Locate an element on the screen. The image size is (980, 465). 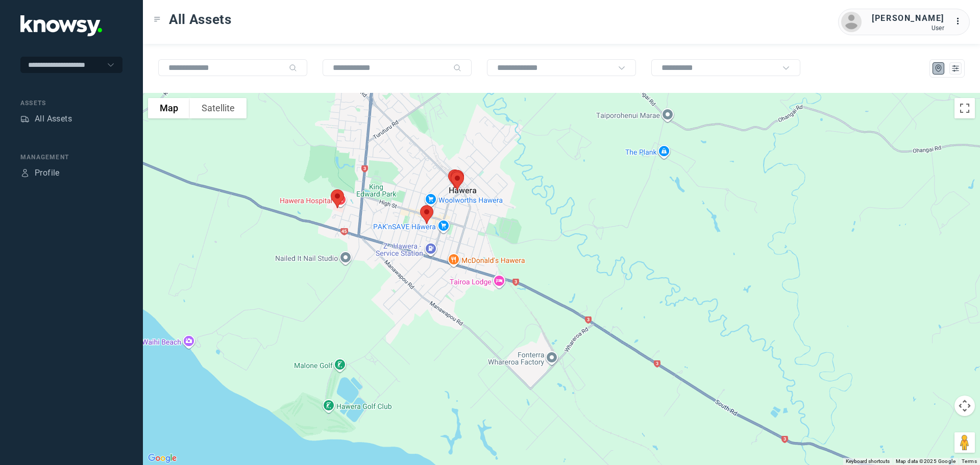
span: Map data ©2025 Google is located at coordinates (925, 461).